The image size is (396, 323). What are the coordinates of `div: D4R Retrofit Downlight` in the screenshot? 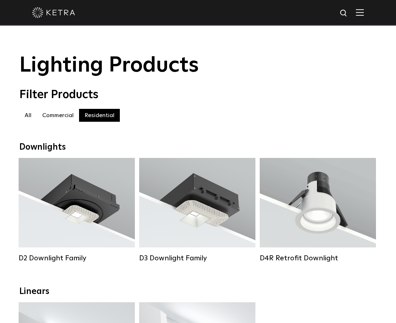 It's located at (318, 258).